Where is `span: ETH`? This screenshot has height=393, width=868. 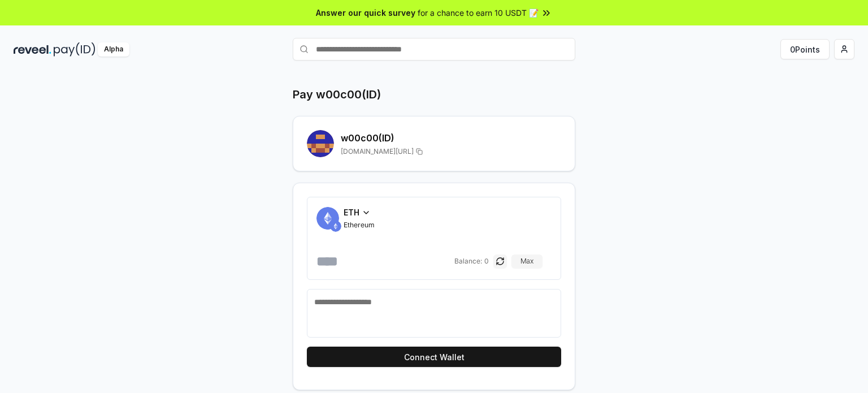 span: ETH is located at coordinates (352, 212).